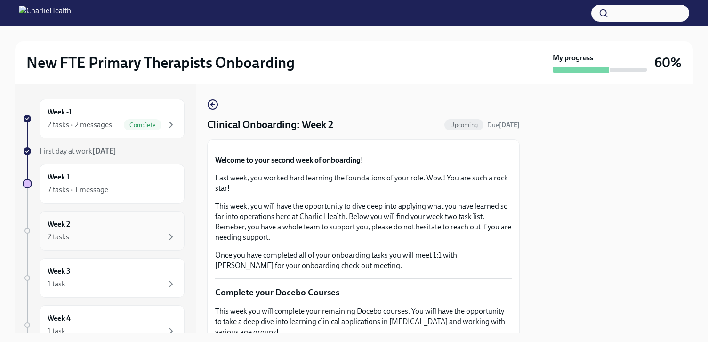 The width and height of the screenshot is (708, 342). Describe the element at coordinates (104, 184) in the screenshot. I see `a: Week 17 tasks • 1 message` at that location.